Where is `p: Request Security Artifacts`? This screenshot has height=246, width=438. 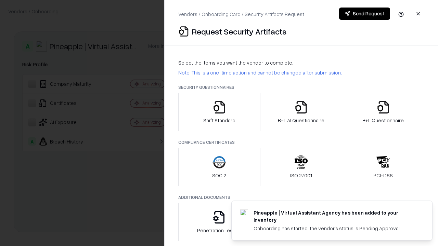 p: Request Security Artifacts is located at coordinates (239, 31).